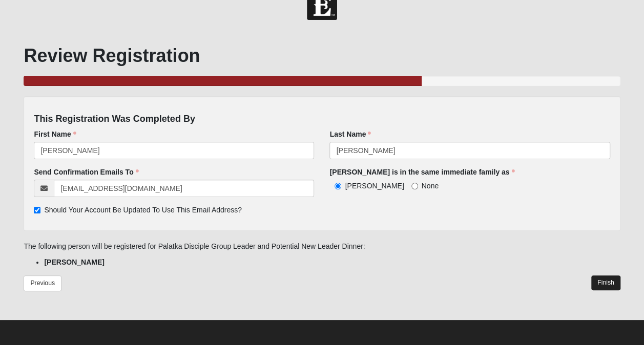 This screenshot has height=345, width=644. Describe the element at coordinates (322, 120) in the screenshot. I see `h4: This Registration Was Completed By` at that location.